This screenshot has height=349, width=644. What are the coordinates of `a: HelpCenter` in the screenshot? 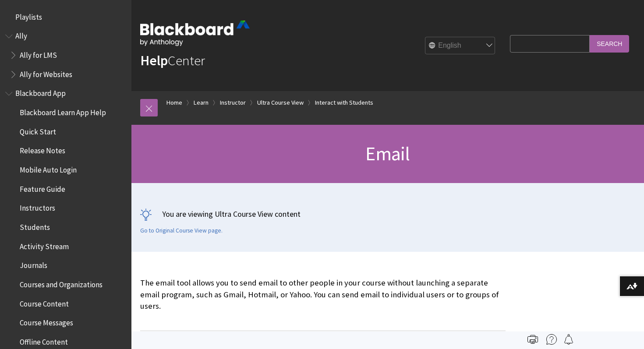 It's located at (173, 61).